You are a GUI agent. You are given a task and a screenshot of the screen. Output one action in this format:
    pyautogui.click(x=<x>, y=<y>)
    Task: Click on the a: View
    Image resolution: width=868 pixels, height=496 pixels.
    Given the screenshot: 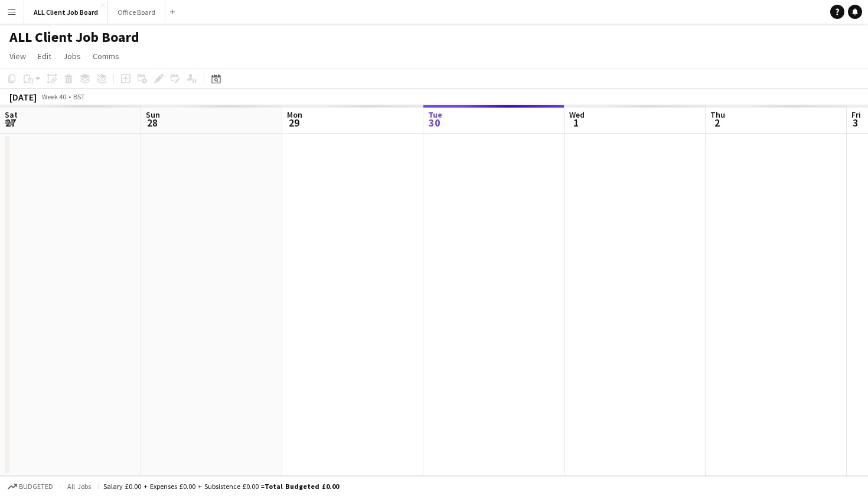 What is the action you would take?
    pyautogui.click(x=18, y=56)
    